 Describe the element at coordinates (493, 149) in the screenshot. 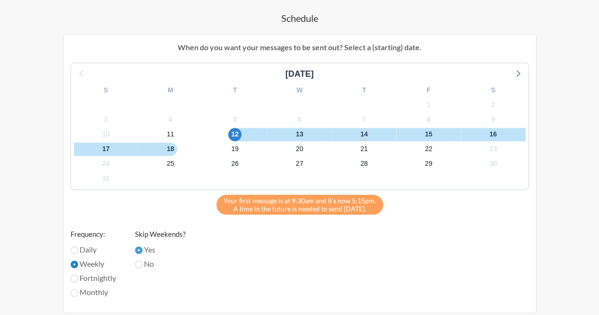

I see `span: Tuesday, September 23, 2025` at that location.